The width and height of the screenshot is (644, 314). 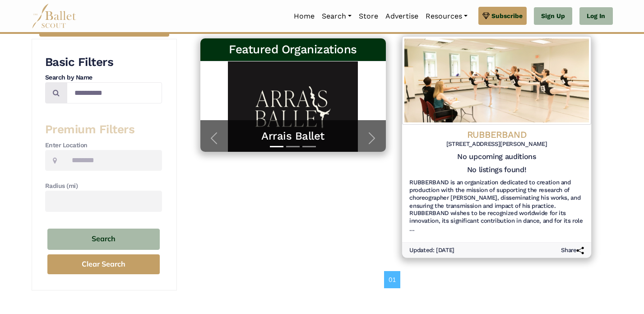 I want to click on h4: Enter Location, so click(x=103, y=145).